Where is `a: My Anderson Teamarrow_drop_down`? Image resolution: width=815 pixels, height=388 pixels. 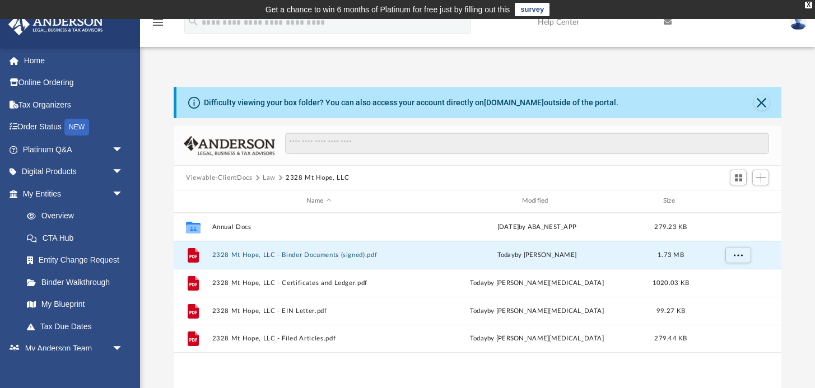 a: My Anderson Teamarrow_drop_down is located at coordinates (71, 349).